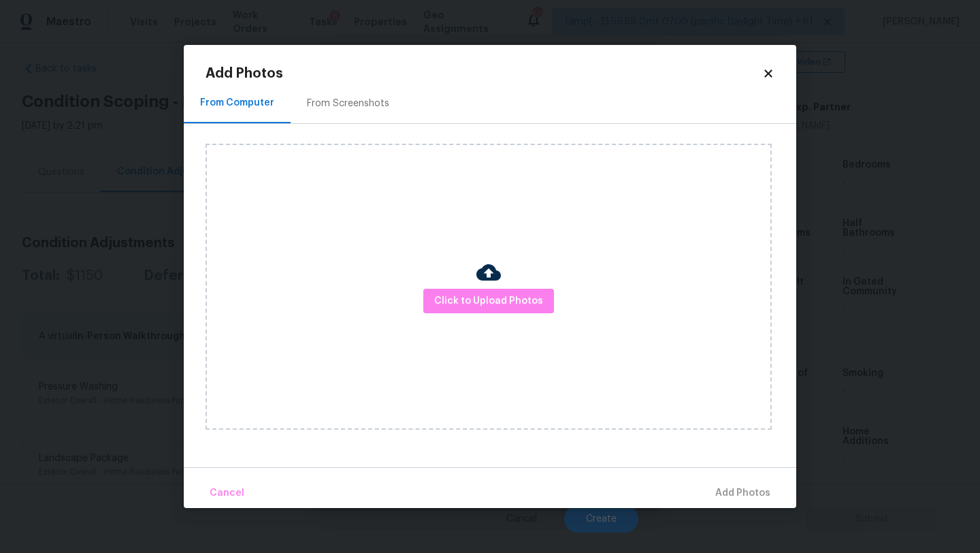  I want to click on span: Cancel, so click(226, 493).